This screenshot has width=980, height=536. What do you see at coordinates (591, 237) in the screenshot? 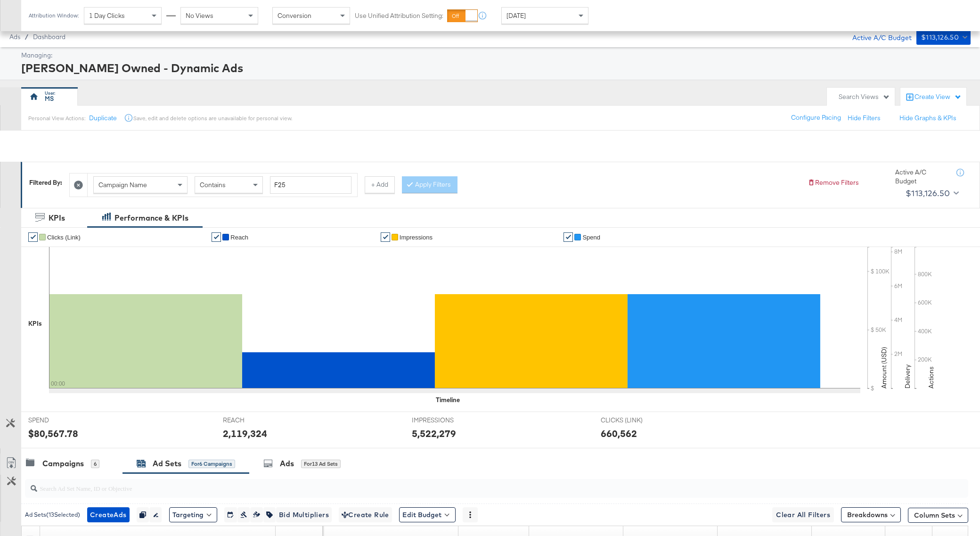
I see `span: Spend` at bounding box center [591, 237].